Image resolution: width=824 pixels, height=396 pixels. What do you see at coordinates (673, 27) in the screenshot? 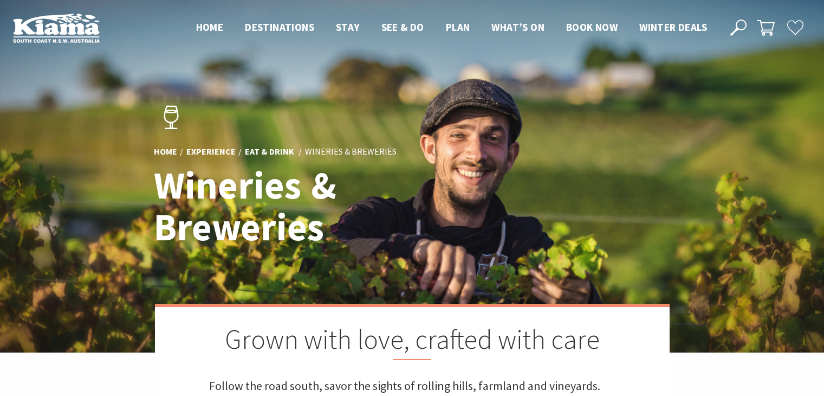
I see `span: Winter Deals` at bounding box center [673, 27].